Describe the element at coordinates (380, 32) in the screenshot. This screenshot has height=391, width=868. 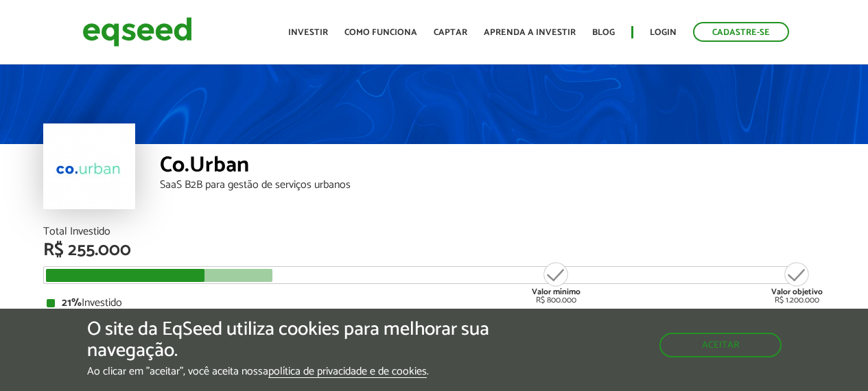
I see `a: Como funciona` at that location.